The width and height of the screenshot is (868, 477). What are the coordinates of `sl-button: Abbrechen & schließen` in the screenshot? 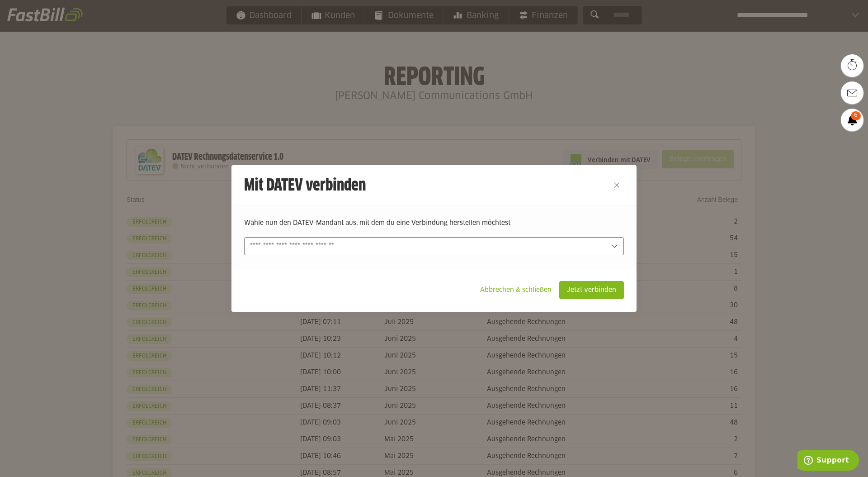 It's located at (516, 290).